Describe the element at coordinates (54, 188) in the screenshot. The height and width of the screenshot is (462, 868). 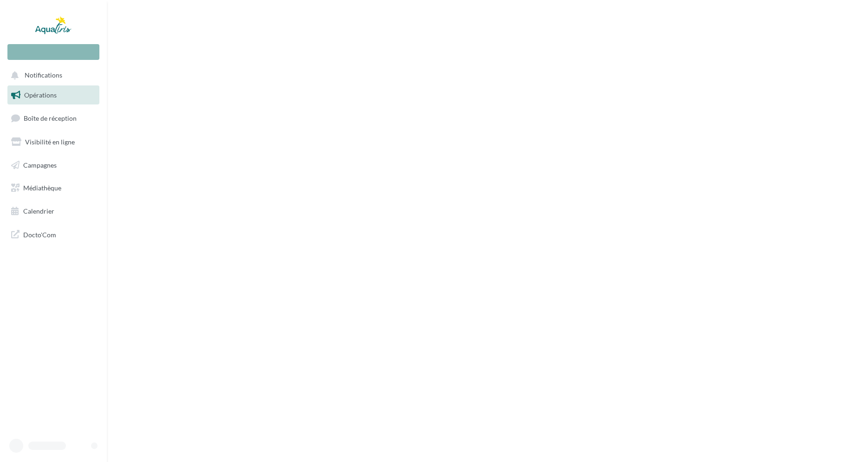
I see `a: Médiathèque` at that location.